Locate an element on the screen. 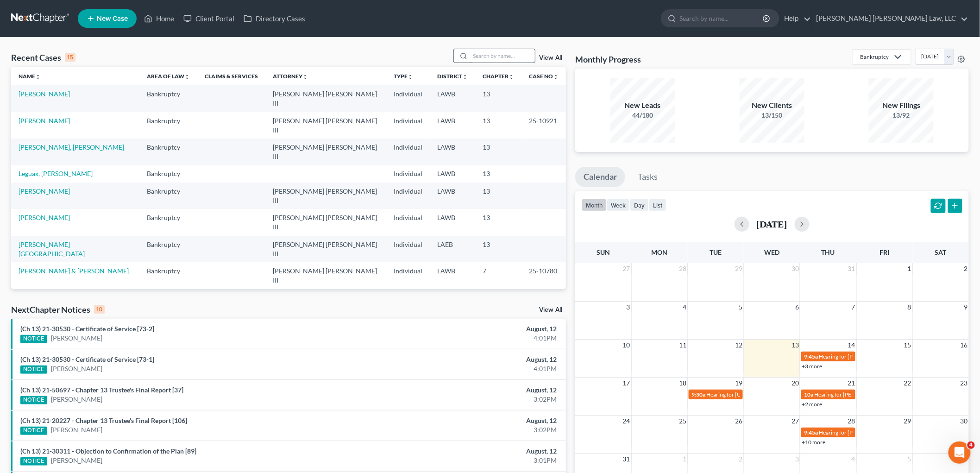 This screenshot has height=473, width=980. span: 17 is located at coordinates (626, 383).